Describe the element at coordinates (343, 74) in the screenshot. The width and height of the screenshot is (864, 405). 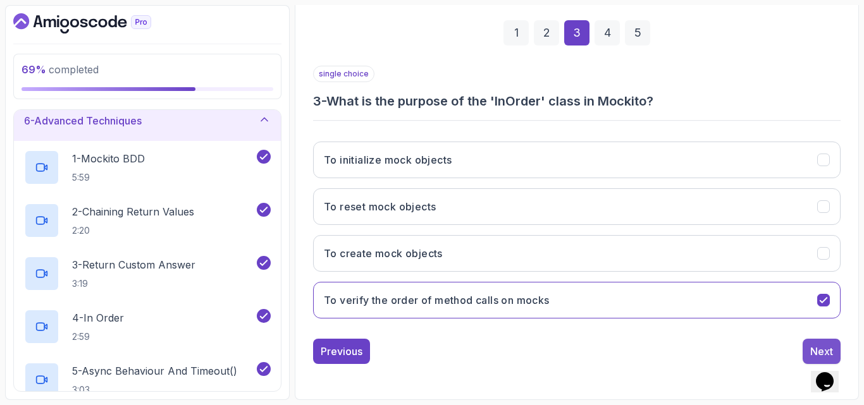
I see `p: single choice` at that location.